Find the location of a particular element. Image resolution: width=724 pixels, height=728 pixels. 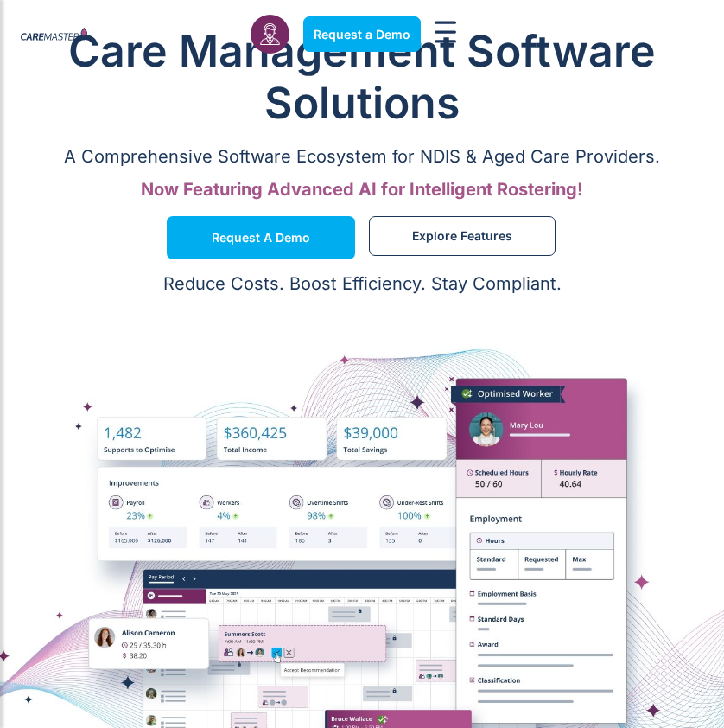

p: Reduce Costs. Boost Efficiency. Stay Compliant. is located at coordinates (362, 284).